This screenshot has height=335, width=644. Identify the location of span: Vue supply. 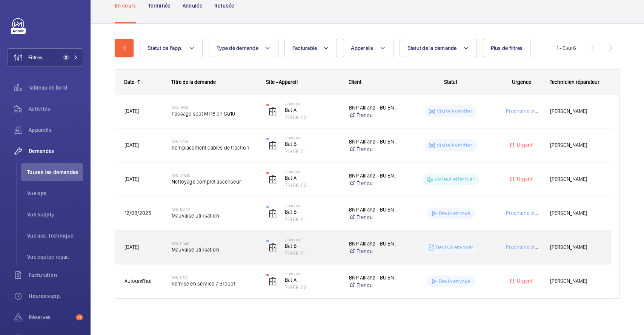
(55, 215).